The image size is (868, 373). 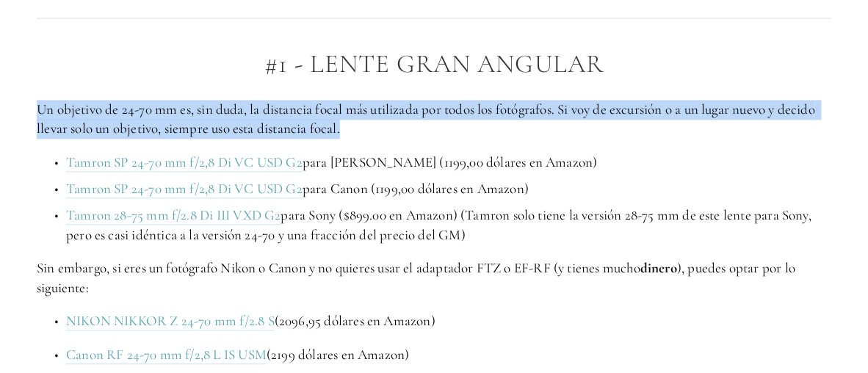 What do you see at coordinates (434, 64) in the screenshot?
I see `font: #1 - Lente gran angular` at bounding box center [434, 64].